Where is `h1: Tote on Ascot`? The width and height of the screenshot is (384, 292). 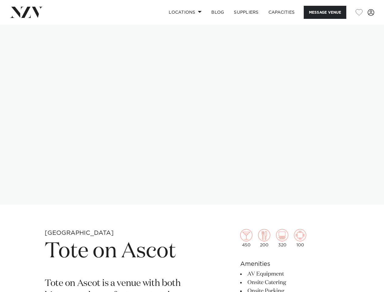
h1: Tote on Ascot is located at coordinates (121, 251).